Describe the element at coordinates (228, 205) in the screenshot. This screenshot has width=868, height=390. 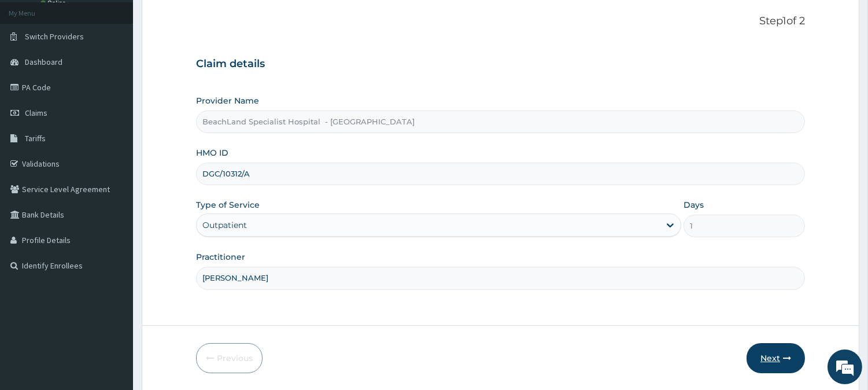
I see `label: Type of Service` at that location.